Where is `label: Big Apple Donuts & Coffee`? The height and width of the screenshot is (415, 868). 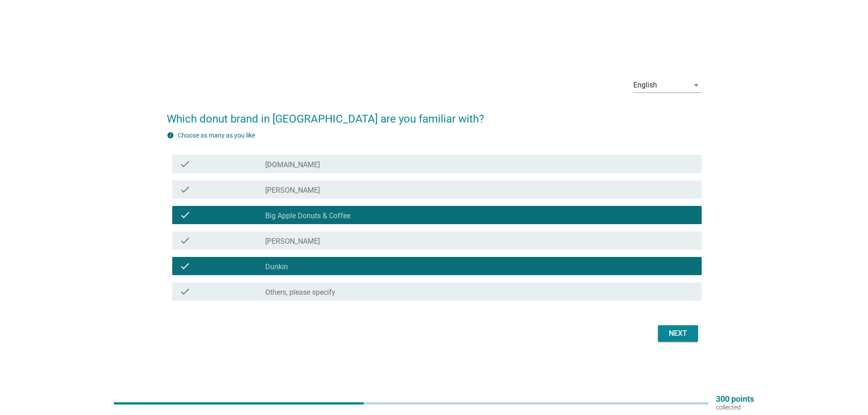
label: Big Apple Donuts & Coffee is located at coordinates (308, 216).